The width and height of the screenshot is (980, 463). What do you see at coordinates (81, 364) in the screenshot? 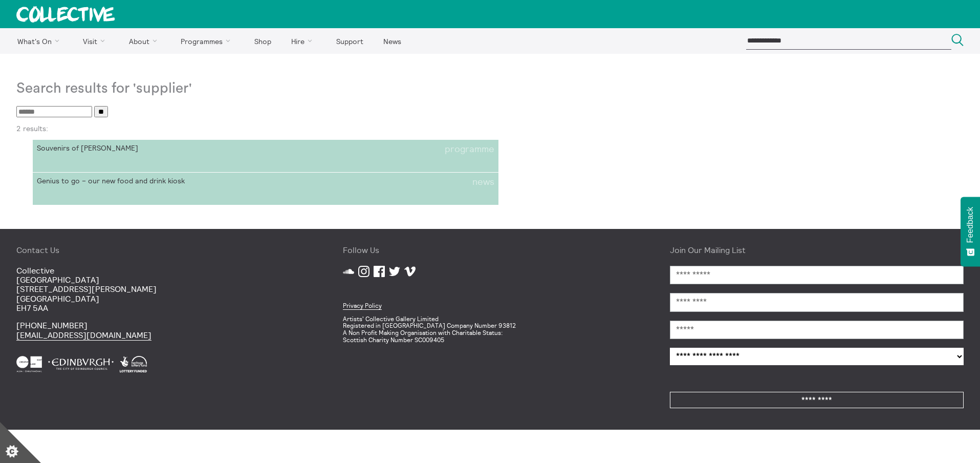
I see `img: City Of Edinburgh Council White` at bounding box center [81, 364].